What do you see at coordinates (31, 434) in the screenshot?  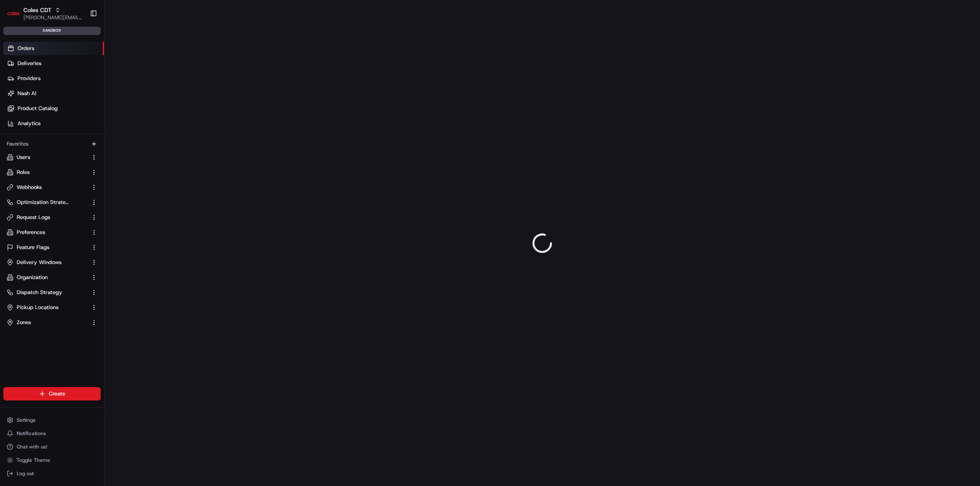 I see `span: Notifications` at bounding box center [31, 434].